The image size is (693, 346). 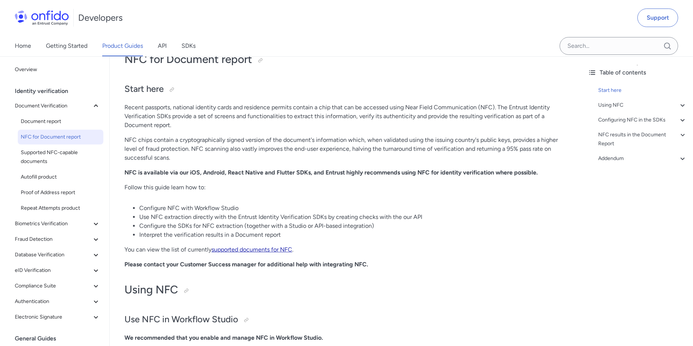 What do you see at coordinates (60, 193) in the screenshot?
I see `span: Proof of Address report` at bounding box center [60, 193].